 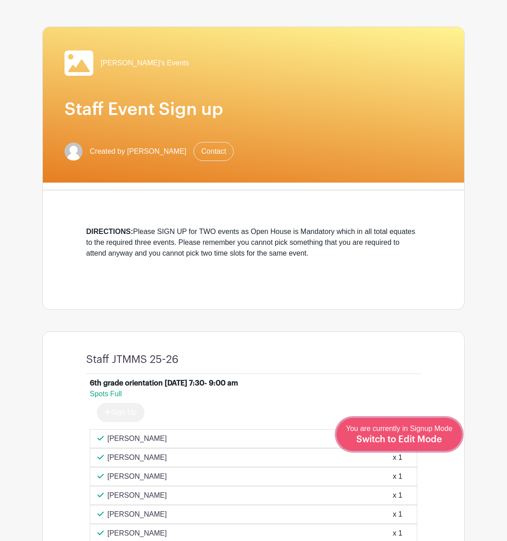 I want to click on div: Please SIGN UP for TWO events as Open House is Mandatory which in all total equates to the requir..., so click(x=254, y=243).